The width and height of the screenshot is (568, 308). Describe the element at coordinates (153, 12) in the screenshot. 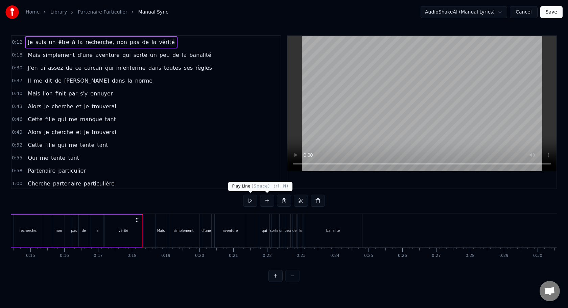

I see `span: Manual Sync` at that location.